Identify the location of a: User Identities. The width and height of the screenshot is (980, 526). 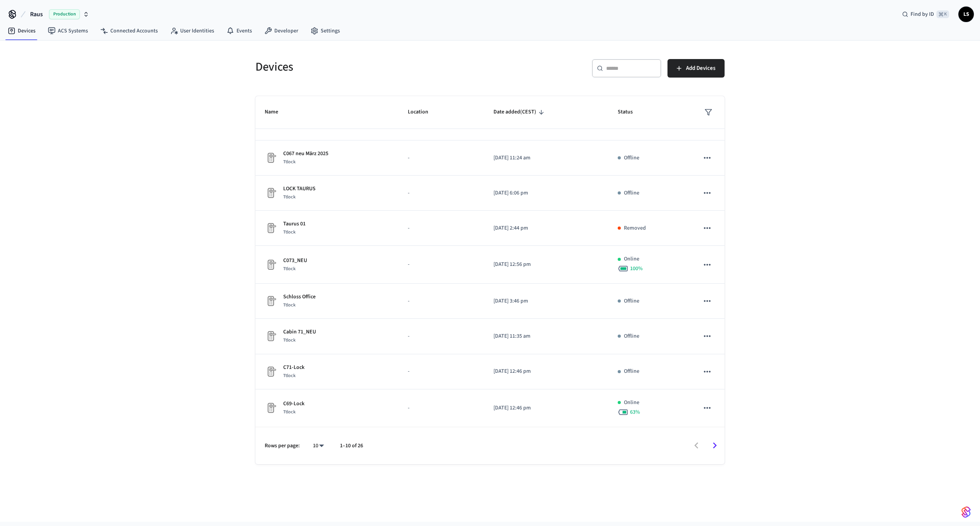
(192, 31).